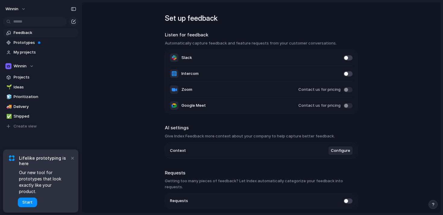 The image size is (443, 215). What do you see at coordinates (261, 43) in the screenshot?
I see `h3: Automatically capture feedback and feature requests from your customer conversations.` at bounding box center [261, 43].